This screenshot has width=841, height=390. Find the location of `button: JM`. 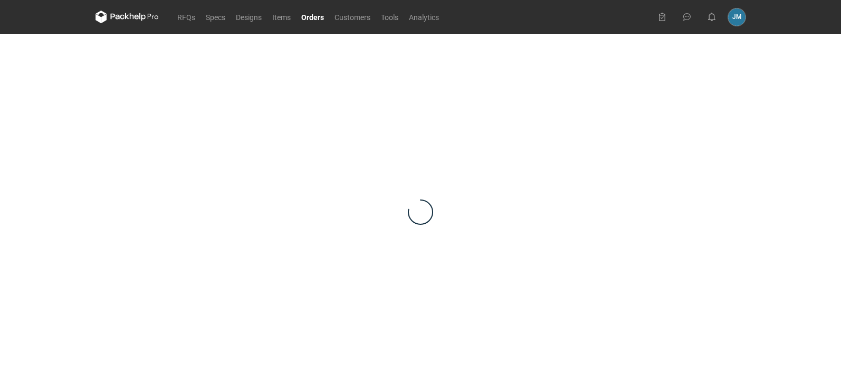

button: JM is located at coordinates (737, 17).